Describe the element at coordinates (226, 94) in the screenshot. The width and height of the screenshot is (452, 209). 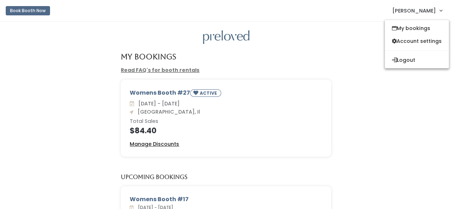
I see `div: Womens Booth #27` at that location.